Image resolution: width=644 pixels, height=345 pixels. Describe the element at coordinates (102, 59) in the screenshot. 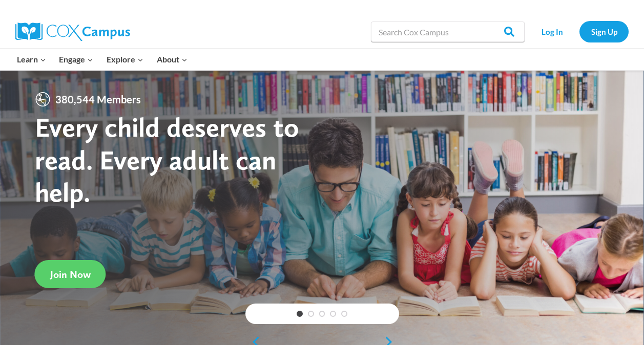

I see `nav: Primary Navigation` at that location.